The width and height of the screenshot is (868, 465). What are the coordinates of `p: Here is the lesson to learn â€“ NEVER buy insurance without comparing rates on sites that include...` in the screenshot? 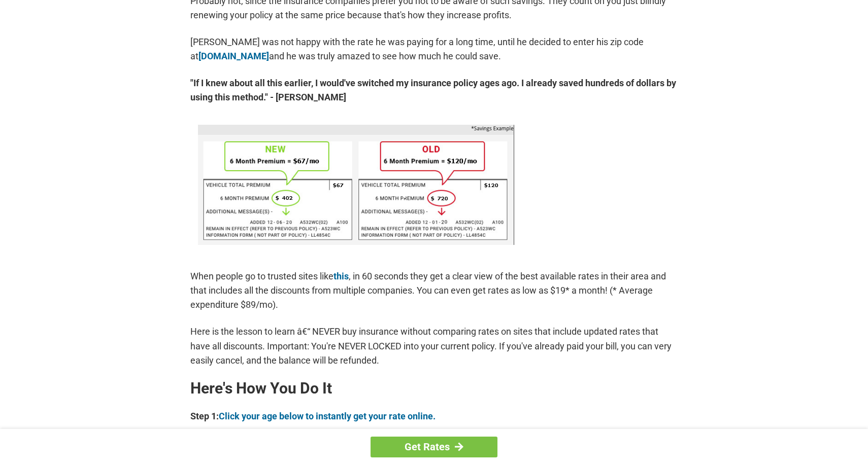 It's located at (434, 346).